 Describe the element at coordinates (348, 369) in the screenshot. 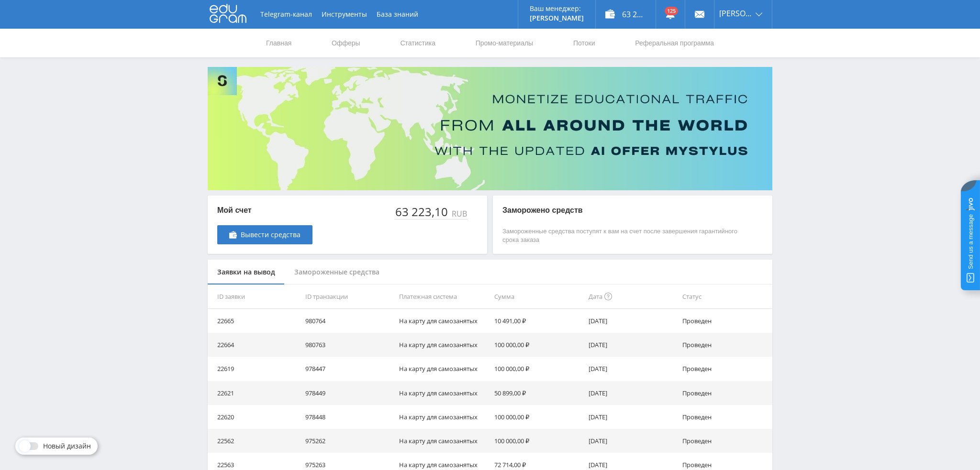

I see `td: 978447` at that location.